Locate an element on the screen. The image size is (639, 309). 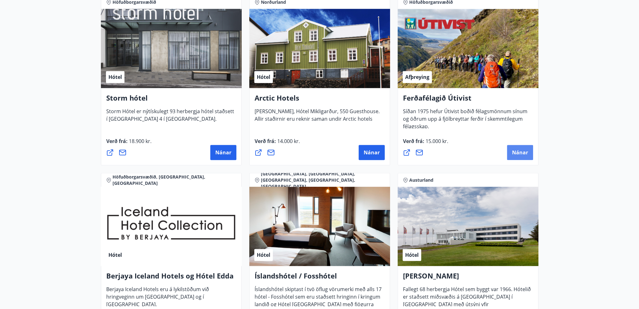
h4: Berjaya Iceland Hotels og Hótel Edda is located at coordinates (171, 278).